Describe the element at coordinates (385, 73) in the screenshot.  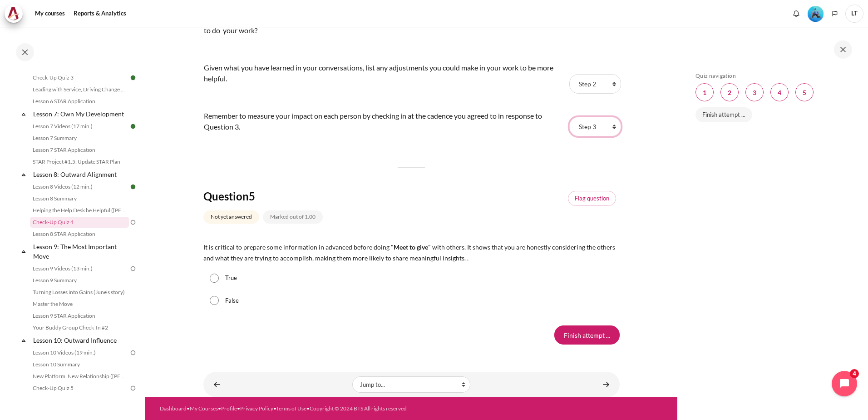
I see `div: Given what you have learned in your conversations, list any adjustments you could make in your wo...` at that location.